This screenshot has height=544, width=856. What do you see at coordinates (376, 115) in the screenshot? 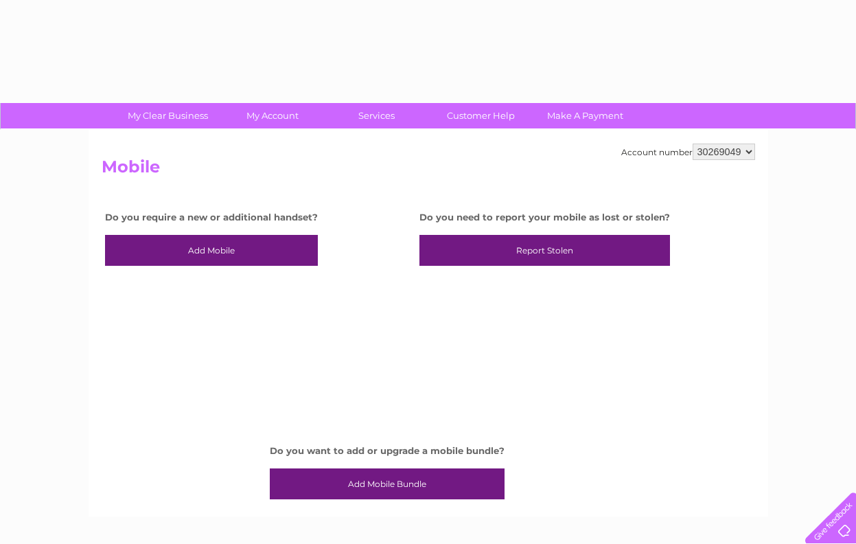
I see `a: Services` at bounding box center [376, 115].